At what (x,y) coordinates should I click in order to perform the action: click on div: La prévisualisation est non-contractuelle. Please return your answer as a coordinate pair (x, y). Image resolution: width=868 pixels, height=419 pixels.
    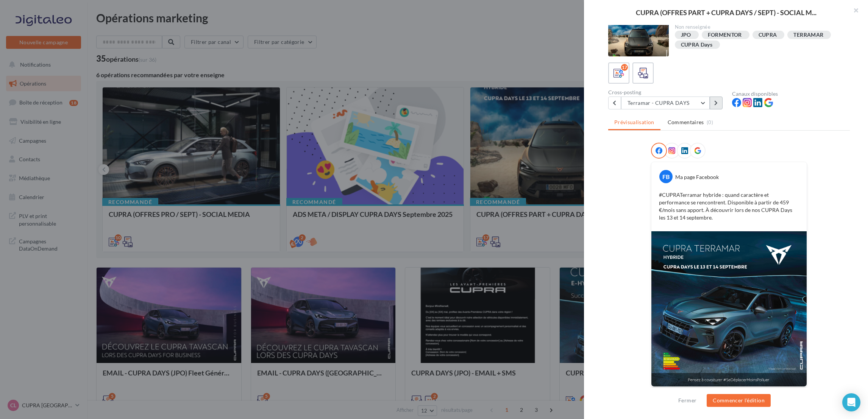
    Looking at the image, I should click on (730, 392).